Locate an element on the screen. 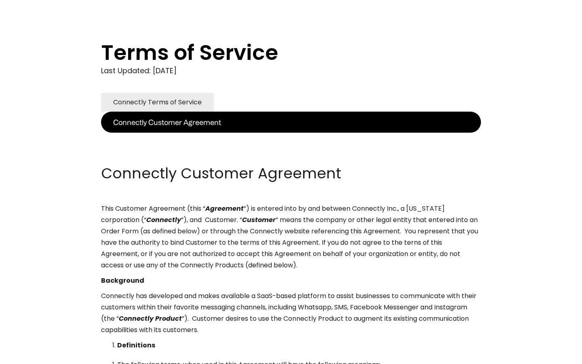  ul: Language list is located at coordinates (32, 355).